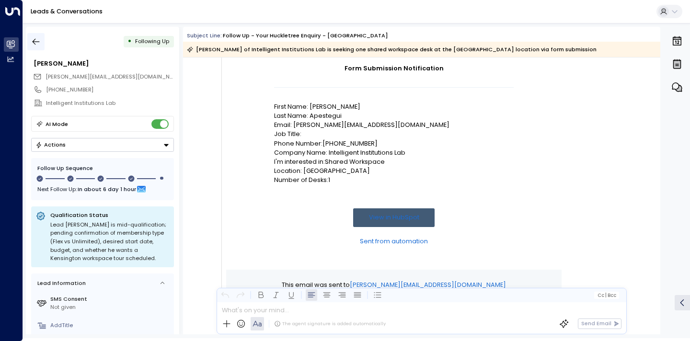  I want to click on div: The agent signature is added automatically, so click(330, 324).